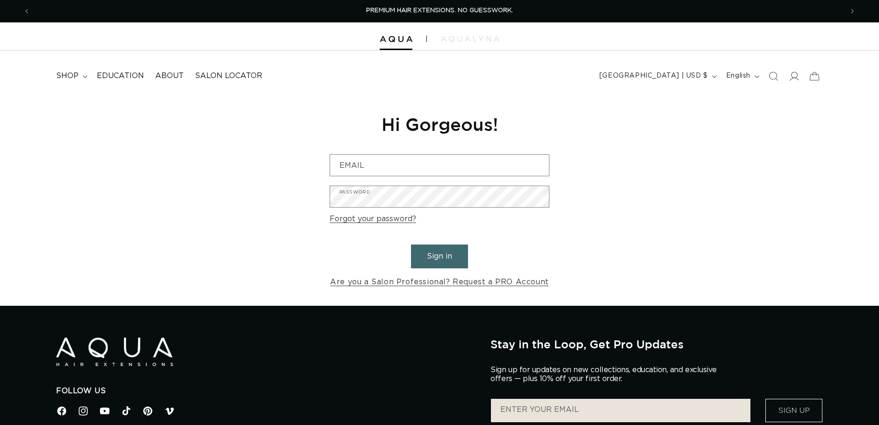 This screenshot has height=425, width=879. I want to click on a: About, so click(169, 76).